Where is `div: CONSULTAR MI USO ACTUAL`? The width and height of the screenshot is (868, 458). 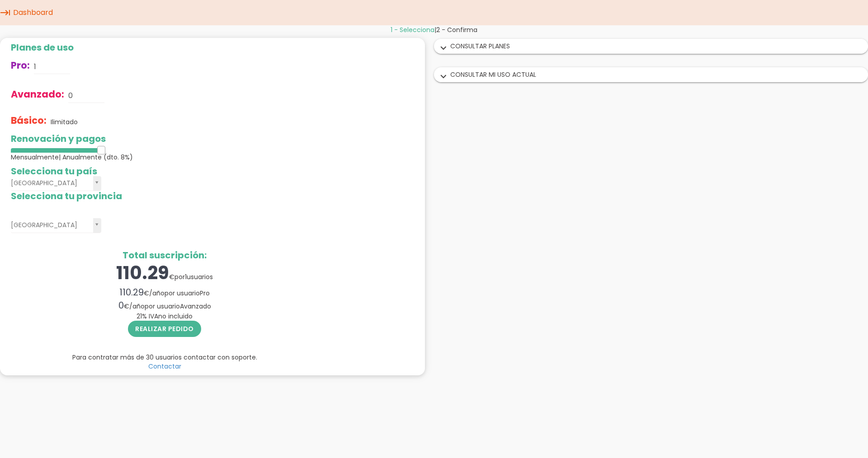 div: CONSULTAR MI USO ACTUAL is located at coordinates (651, 74).